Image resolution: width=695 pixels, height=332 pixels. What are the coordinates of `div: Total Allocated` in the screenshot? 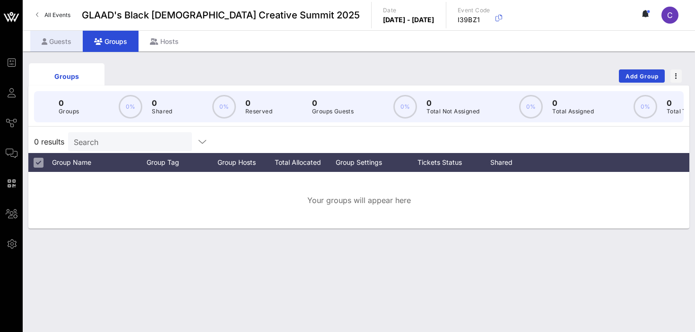 It's located at (302, 163).